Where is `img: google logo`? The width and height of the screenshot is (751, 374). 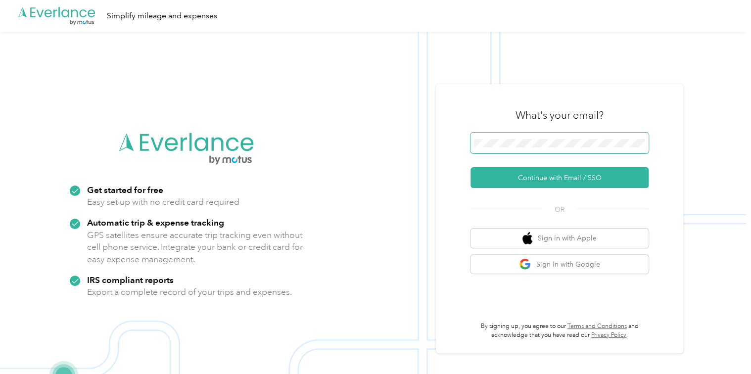 img: google logo is located at coordinates (525, 264).